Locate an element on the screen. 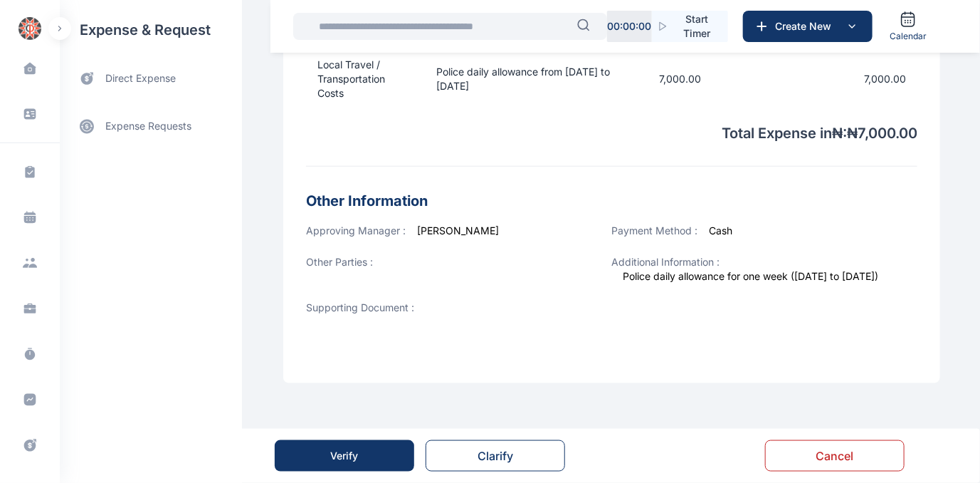 The width and height of the screenshot is (980, 483). button: Create New is located at coordinates (808, 26).